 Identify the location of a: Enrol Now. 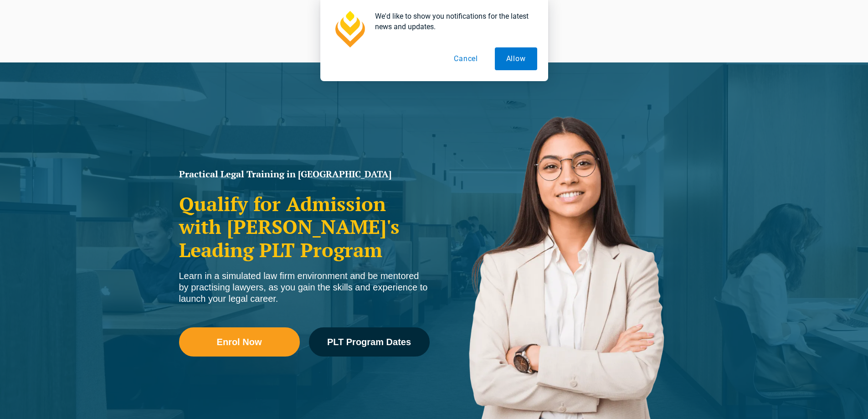
(239, 342).